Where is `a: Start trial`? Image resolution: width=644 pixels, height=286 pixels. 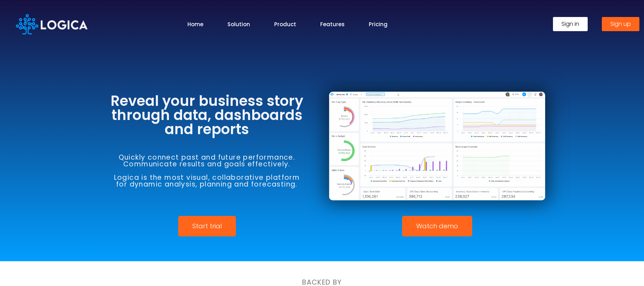 a: Start trial is located at coordinates (207, 226).